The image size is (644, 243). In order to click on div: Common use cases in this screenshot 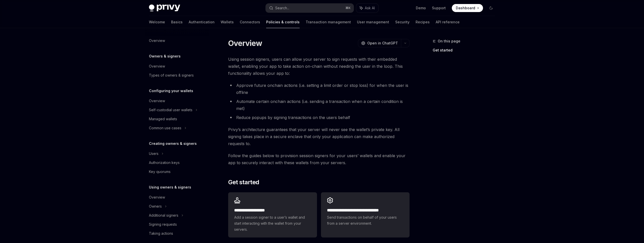, I will do `click(165, 128)`.